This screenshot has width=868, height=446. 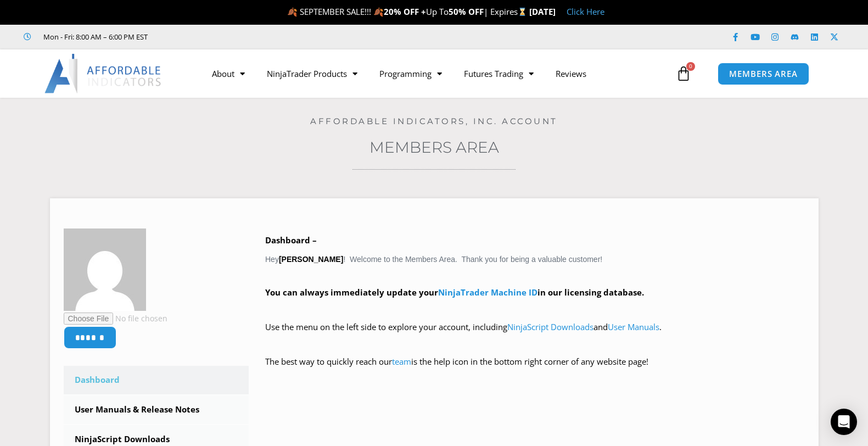 What do you see at coordinates (94, 37) in the screenshot?
I see `span: Mon - Fri: 8:00 AM – 6:00 PM EST` at bounding box center [94, 37].